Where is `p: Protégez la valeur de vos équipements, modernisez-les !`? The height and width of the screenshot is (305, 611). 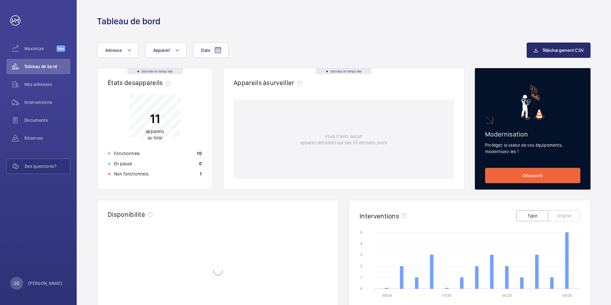 p: Protégez la valeur de vos équipements, modernisez-les ! is located at coordinates (533, 148).